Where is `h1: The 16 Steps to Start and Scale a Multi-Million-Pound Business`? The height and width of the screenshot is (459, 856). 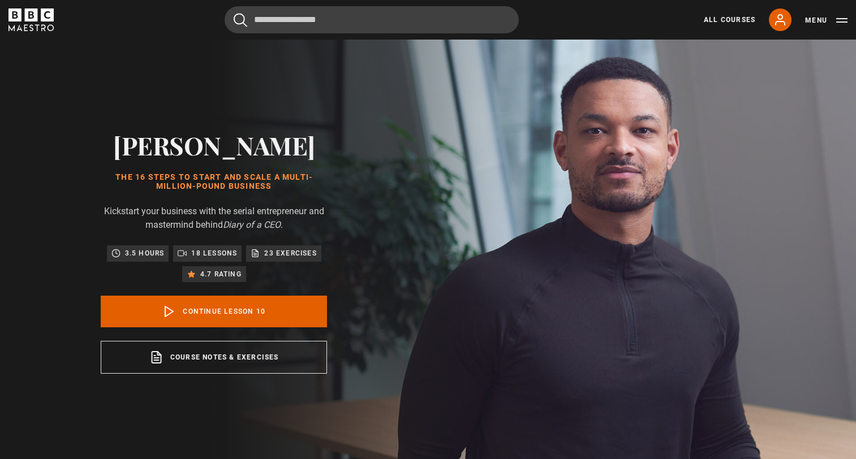 h1: The 16 Steps to Start and Scale a Multi-Million-Pound Business is located at coordinates (214, 182).